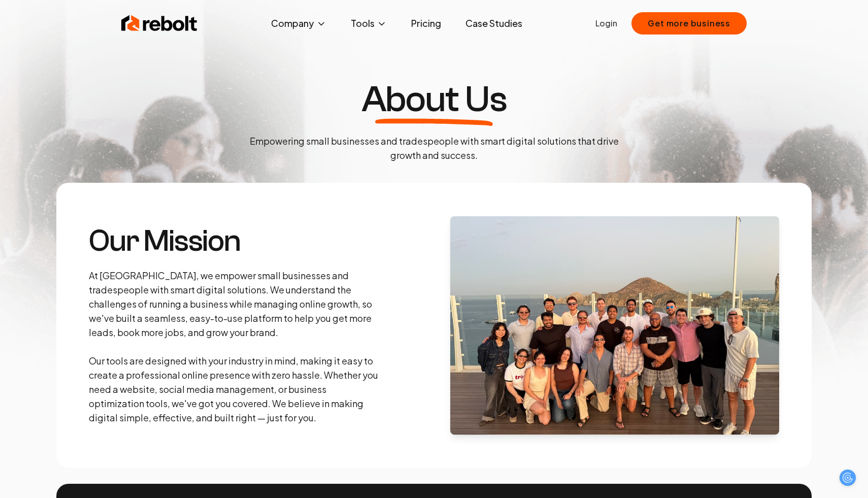 The width and height of the screenshot is (868, 498). What do you see at coordinates (606, 23) in the screenshot?
I see `a: Login` at bounding box center [606, 23].